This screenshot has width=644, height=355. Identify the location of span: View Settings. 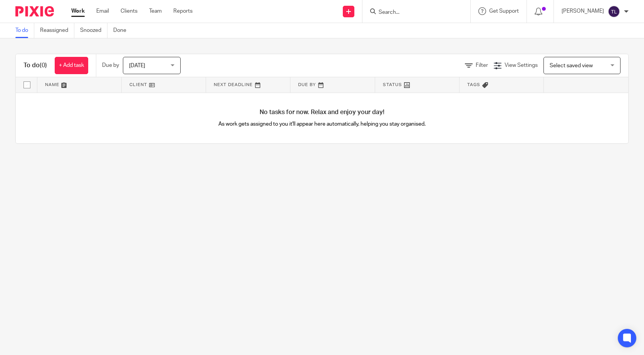
(520, 66).